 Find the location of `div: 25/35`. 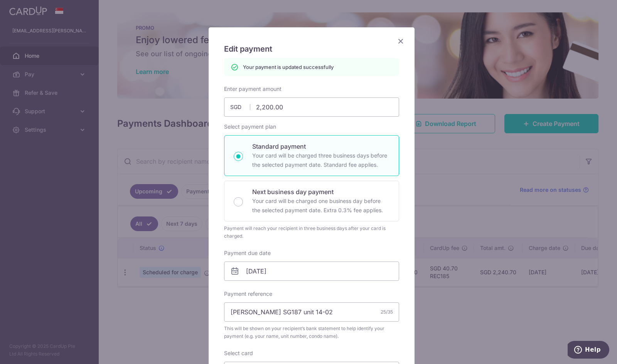

div: 25/35 is located at coordinates (387, 312).